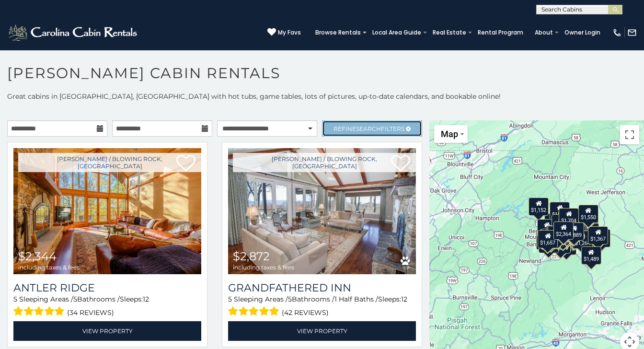 This screenshot has height=349, width=644. What do you see at coordinates (546, 240) in the screenshot?
I see `div: $1,944` at bounding box center [546, 240].